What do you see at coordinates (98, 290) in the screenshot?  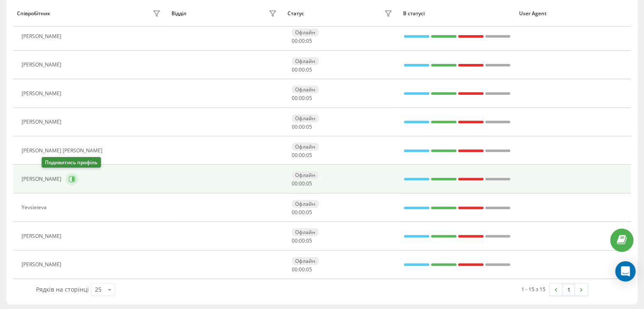 I see `div: 25` at bounding box center [98, 290].